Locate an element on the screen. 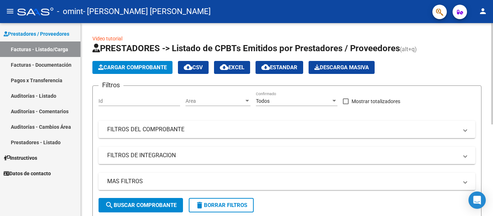  span: EXCEL is located at coordinates (232, 67).